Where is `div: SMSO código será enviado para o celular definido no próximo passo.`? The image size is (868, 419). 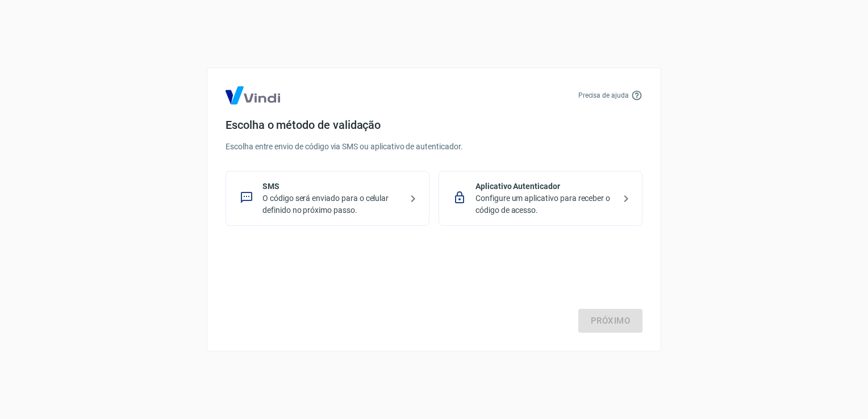
div: SMSO código será enviado para o celular definido no próximo passo. is located at coordinates (327, 199).